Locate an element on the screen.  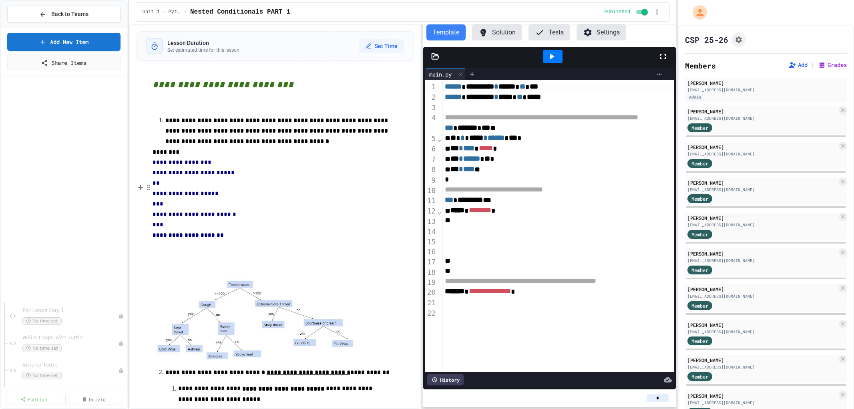
div: 3 is located at coordinates (431, 107).